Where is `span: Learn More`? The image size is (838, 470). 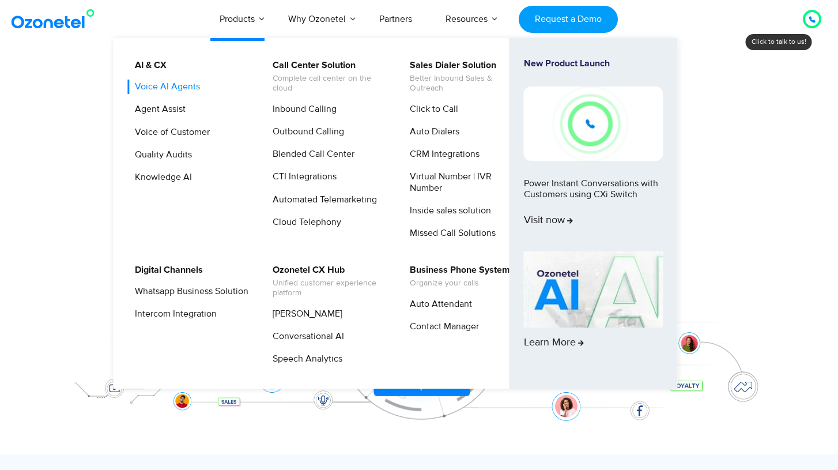 span: Learn More is located at coordinates (554, 343).